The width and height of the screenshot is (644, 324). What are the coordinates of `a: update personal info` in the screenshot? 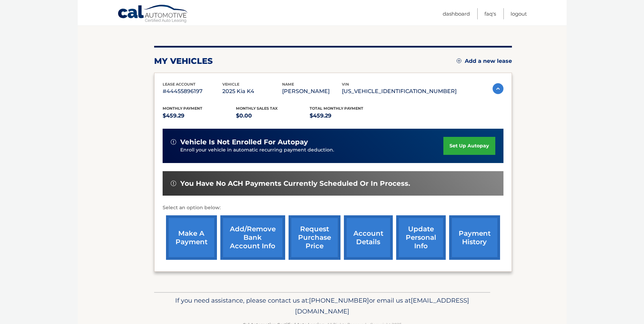 It's located at (421, 237).